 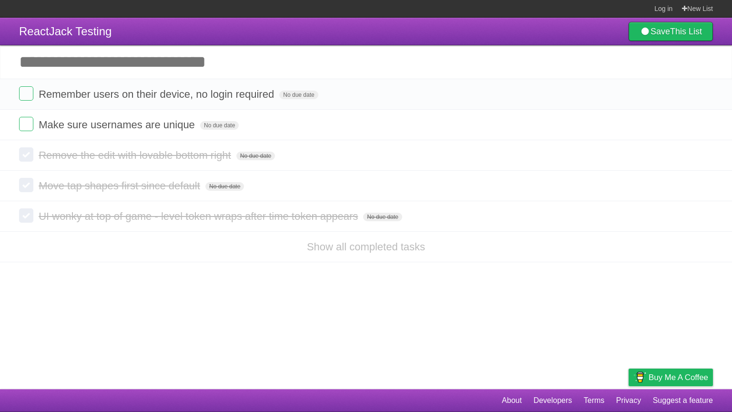 What do you see at coordinates (512, 401) in the screenshot?
I see `a: About` at bounding box center [512, 401].